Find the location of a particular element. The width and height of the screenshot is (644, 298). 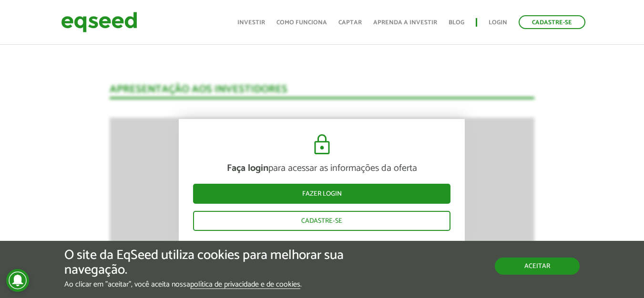

a: Como funciona is located at coordinates (302, 23).